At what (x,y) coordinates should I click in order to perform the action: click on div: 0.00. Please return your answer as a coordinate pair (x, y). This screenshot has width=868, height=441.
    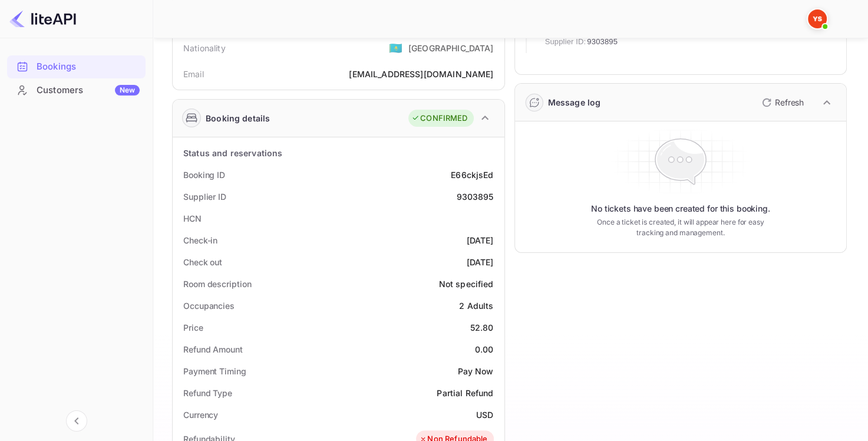
    Looking at the image, I should click on (485, 349).